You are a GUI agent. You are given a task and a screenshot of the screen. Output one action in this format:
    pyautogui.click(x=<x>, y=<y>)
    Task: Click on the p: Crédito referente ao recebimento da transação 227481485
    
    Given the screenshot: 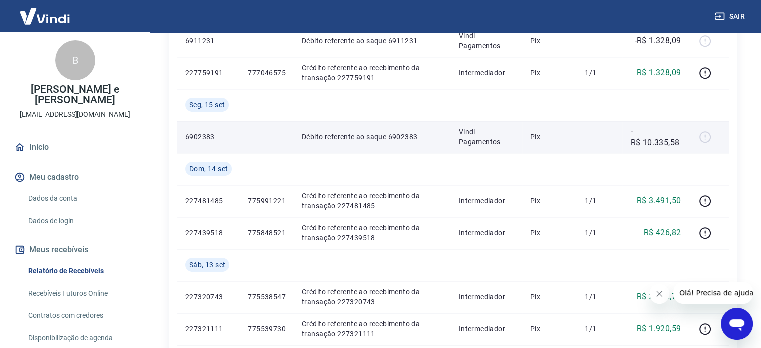 What is the action you would take?
    pyautogui.click(x=372, y=201)
    